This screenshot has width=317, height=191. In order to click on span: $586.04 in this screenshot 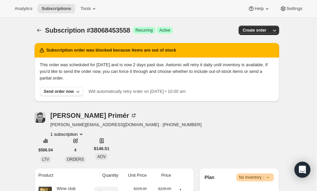, I will do `click(46, 150)`.